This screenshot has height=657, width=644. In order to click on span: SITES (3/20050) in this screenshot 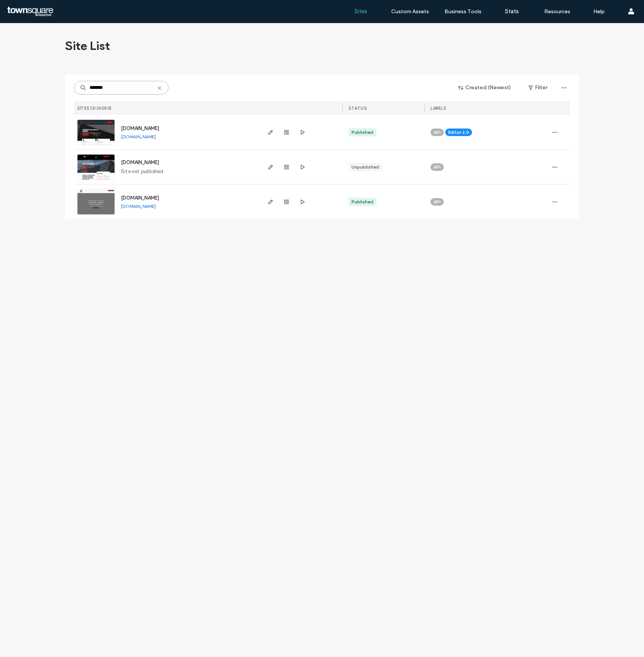, I will do `click(94, 109)`.